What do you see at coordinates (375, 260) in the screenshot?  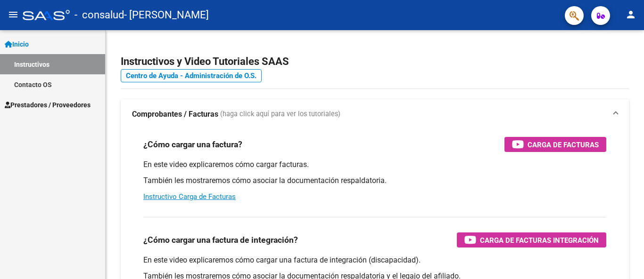 I see `p: En este video explicaremos cómo cargar una factura de integración (discapacidad).` at bounding box center [375, 260].